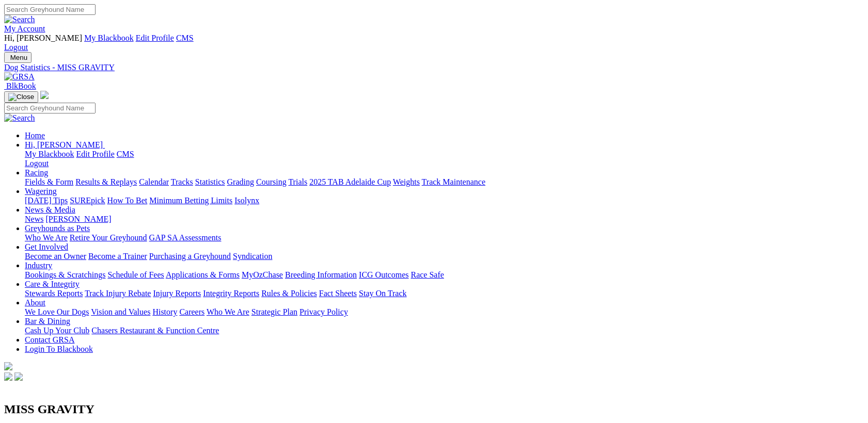 This screenshot has width=868, height=423. What do you see at coordinates (38, 265) in the screenshot?
I see `a: Industry` at bounding box center [38, 265].